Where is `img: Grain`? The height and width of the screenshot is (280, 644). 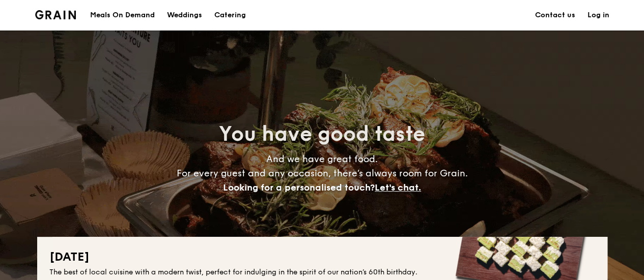 img: Grain is located at coordinates (55, 15).